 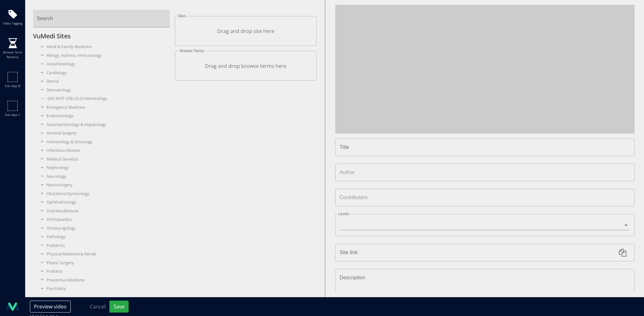 What do you see at coordinates (12, 55) in the screenshot?
I see `span: Browse term recency` at bounding box center [12, 55].